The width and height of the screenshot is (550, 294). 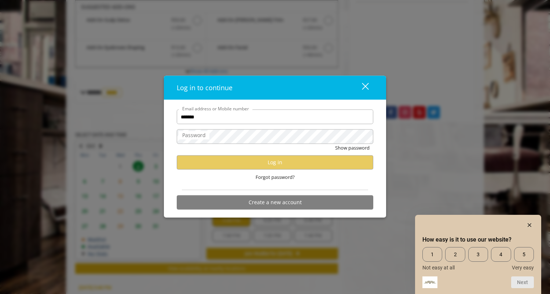 What do you see at coordinates (478, 255) in the screenshot?
I see `span: 3` at bounding box center [478, 255].